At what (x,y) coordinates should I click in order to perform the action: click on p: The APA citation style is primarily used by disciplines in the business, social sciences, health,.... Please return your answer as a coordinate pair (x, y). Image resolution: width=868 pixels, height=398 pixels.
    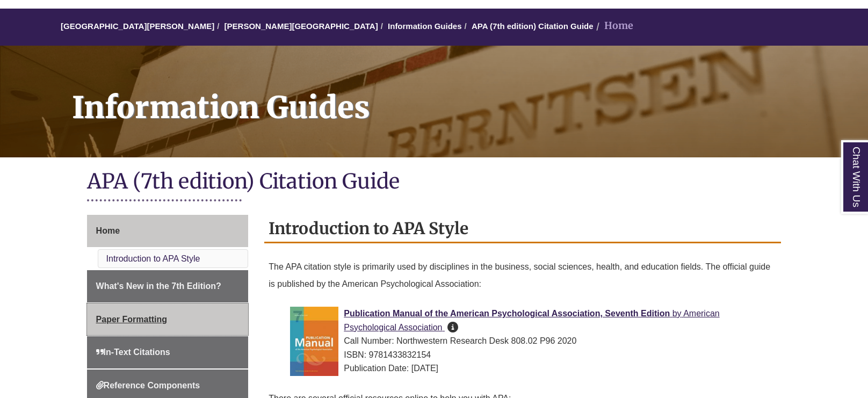
    Looking at the image, I should click on (522, 276).